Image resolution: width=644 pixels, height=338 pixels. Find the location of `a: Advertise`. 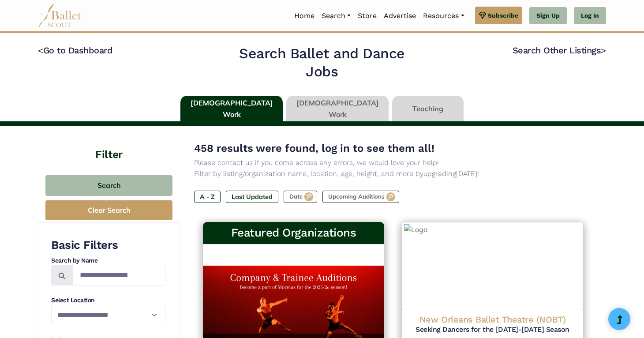

a: Advertise is located at coordinates (400, 16).